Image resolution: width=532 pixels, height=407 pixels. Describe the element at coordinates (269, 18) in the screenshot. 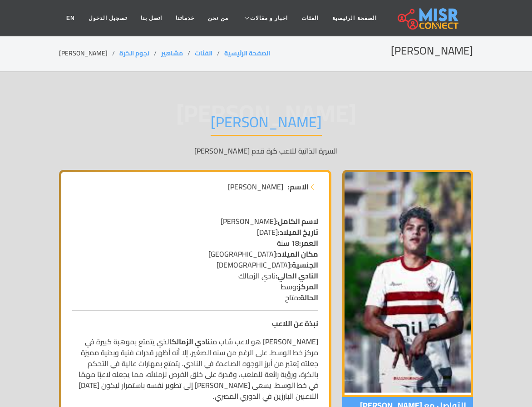

I see `span: اخبار و مقالات` at that location.